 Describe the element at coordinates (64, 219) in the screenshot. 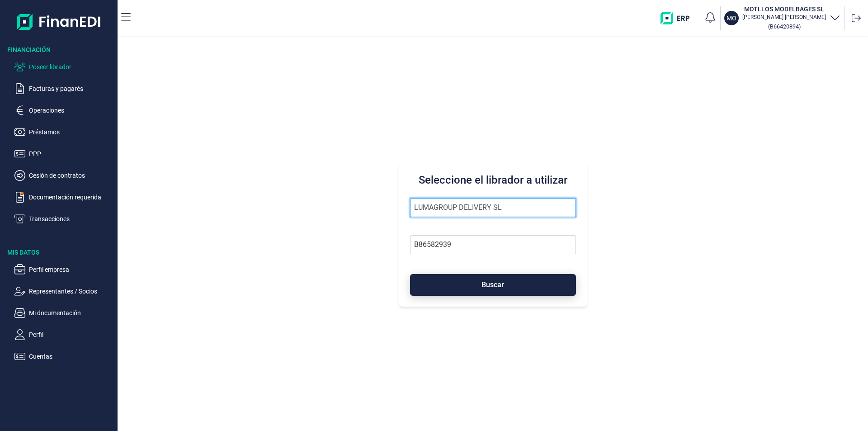

I see `button: Transacciones` at that location.